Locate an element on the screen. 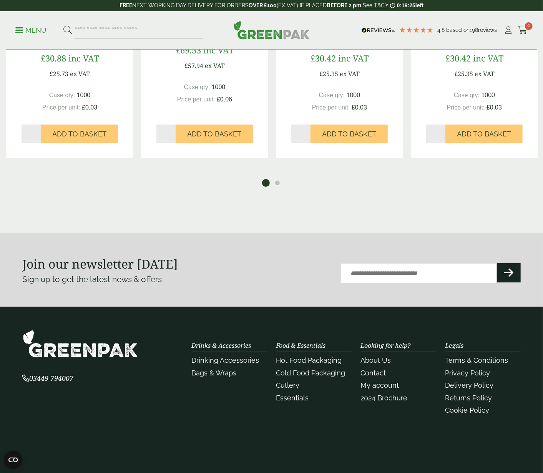  a: 0 is located at coordinates (523, 30).